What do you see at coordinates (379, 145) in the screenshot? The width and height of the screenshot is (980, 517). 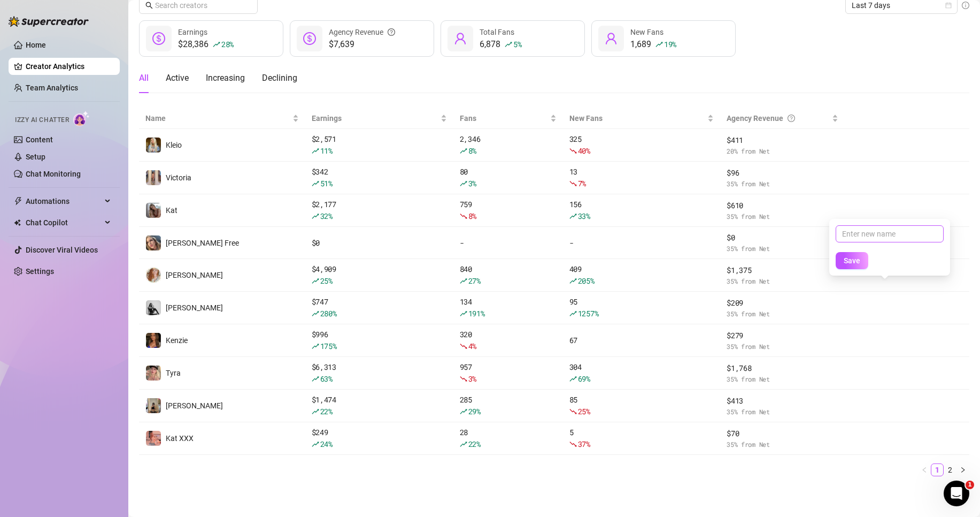 I see `div: $ 2,571` at bounding box center [379, 145].